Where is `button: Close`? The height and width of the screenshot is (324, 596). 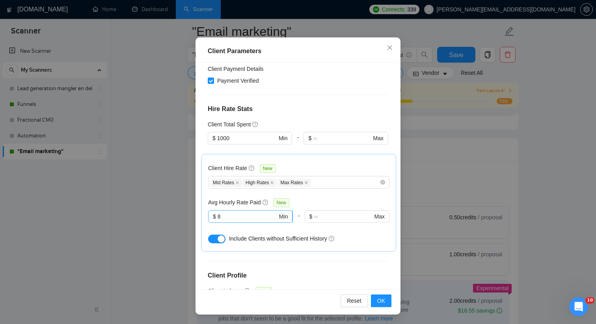 button: Close is located at coordinates (390, 48).